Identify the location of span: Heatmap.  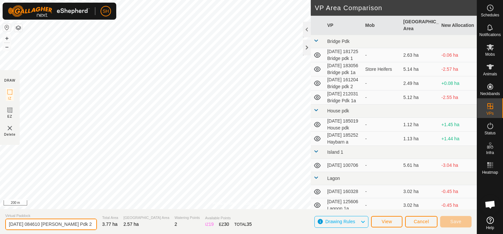
(490, 172).